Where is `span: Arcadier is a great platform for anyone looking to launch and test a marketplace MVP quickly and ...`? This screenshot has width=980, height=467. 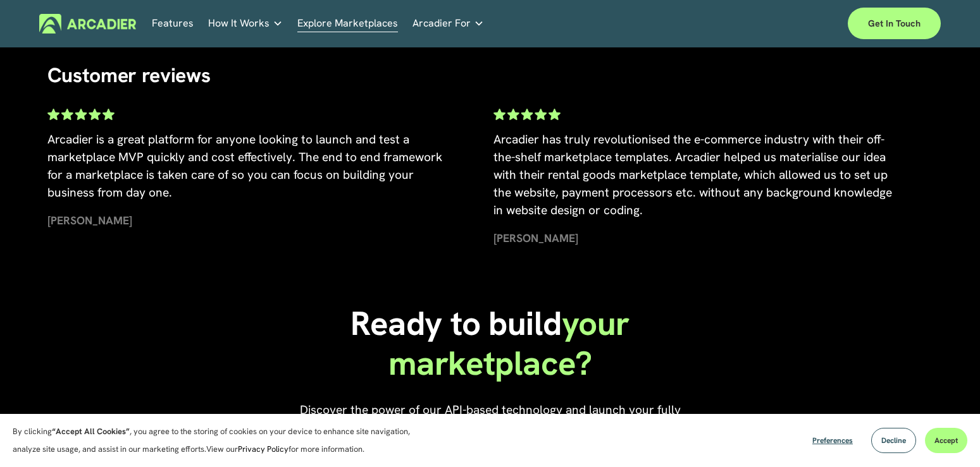
span: Arcadier is a great platform for anyone looking to launch and test a marketplace MVP quickly and ... is located at coordinates (246, 166).